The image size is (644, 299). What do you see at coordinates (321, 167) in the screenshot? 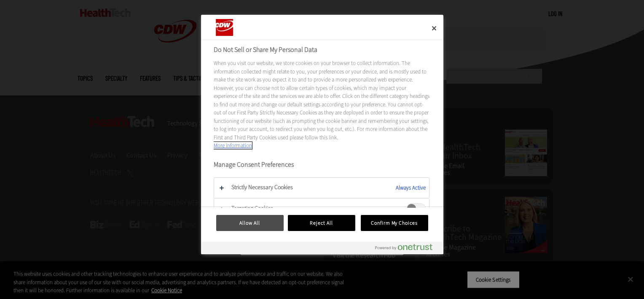
I see `h3: Manage Consent Preferences` at bounding box center [321, 167].